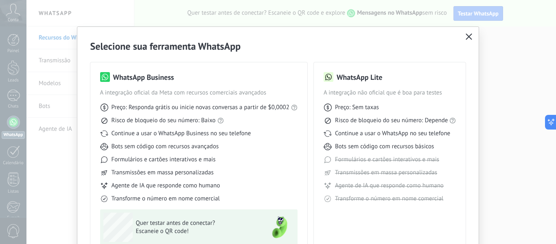 Image resolution: width=556 pixels, height=244 pixels. Describe the element at coordinates (144, 77) in the screenshot. I see `h3: WhatsApp Business` at that location.